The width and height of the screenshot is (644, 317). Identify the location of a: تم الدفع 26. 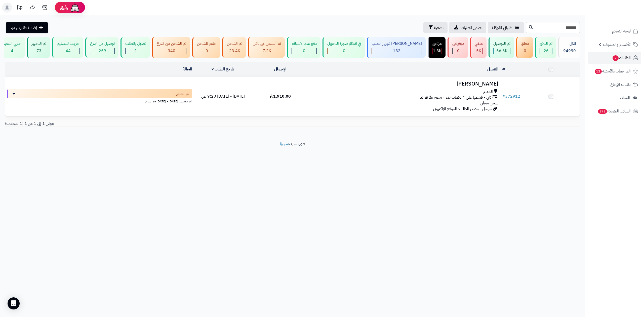
(545, 47).